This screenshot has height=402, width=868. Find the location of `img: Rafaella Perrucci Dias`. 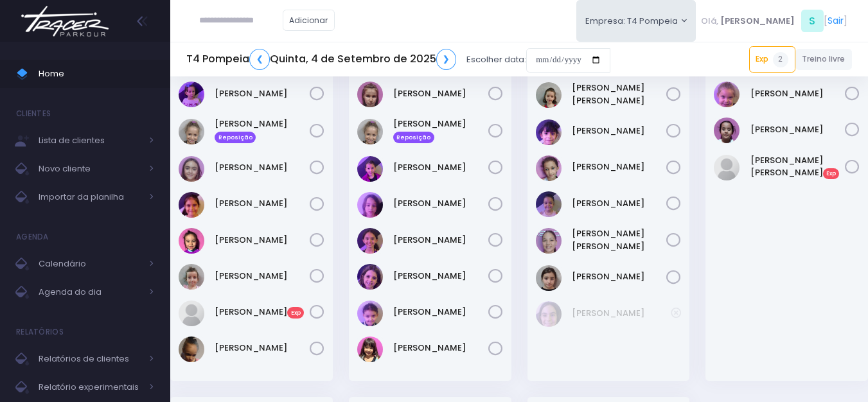

img: Rafaella Perrucci Dias is located at coordinates (191, 314).